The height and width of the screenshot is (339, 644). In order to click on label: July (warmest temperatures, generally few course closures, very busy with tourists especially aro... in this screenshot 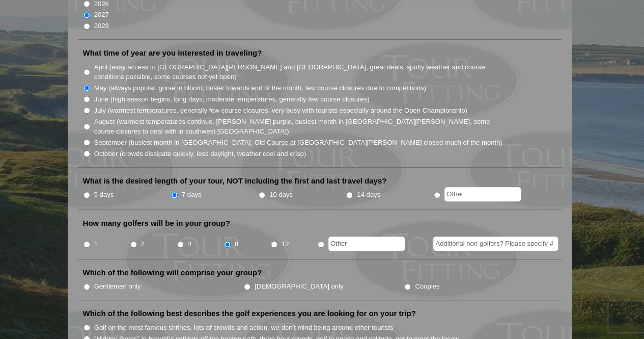, I will do `click(281, 111)`.